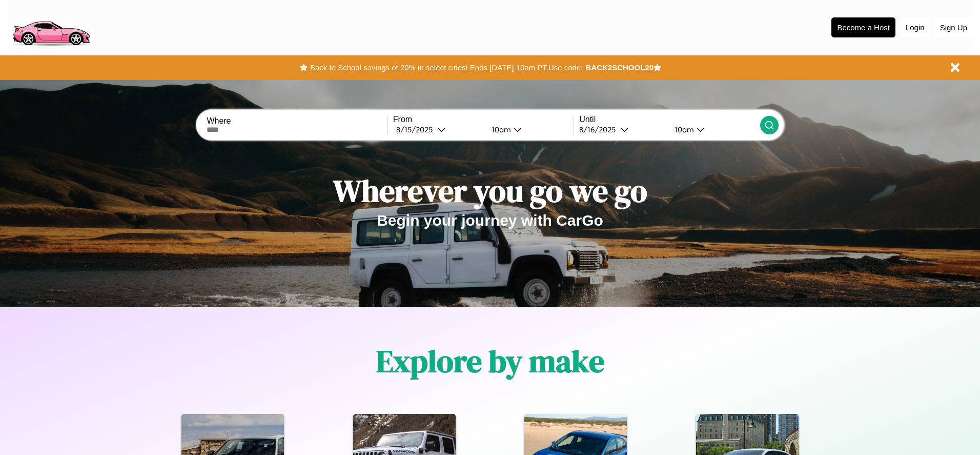  What do you see at coordinates (670, 119) in the screenshot?
I see `label: Until` at bounding box center [670, 119].